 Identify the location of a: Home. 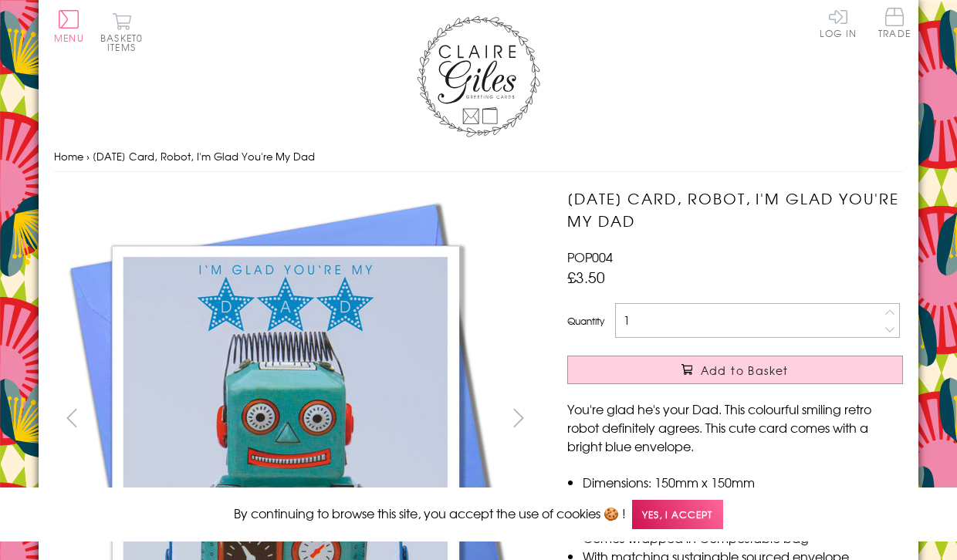
(69, 156).